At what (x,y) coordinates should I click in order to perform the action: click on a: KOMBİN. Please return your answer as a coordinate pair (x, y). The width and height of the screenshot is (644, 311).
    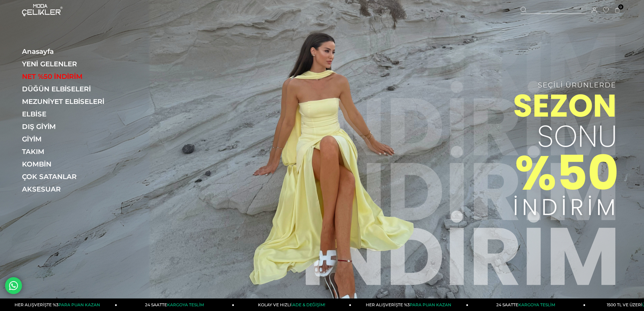
    Looking at the image, I should click on (68, 164).